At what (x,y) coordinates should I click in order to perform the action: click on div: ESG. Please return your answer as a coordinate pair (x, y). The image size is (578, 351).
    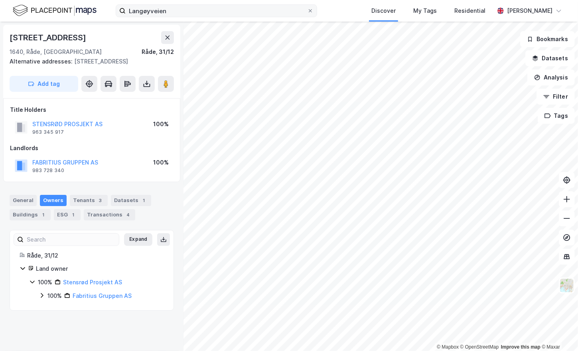
    Looking at the image, I should click on (67, 215).